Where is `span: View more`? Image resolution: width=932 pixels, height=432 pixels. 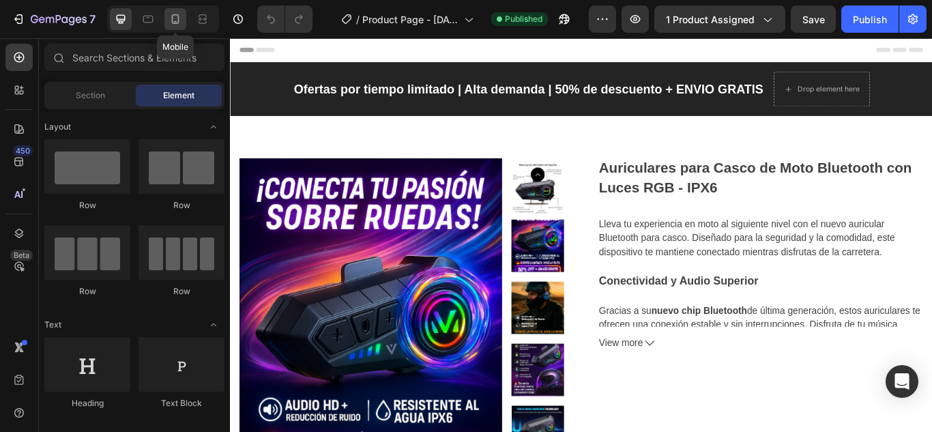 span: View more is located at coordinates (455, 355).